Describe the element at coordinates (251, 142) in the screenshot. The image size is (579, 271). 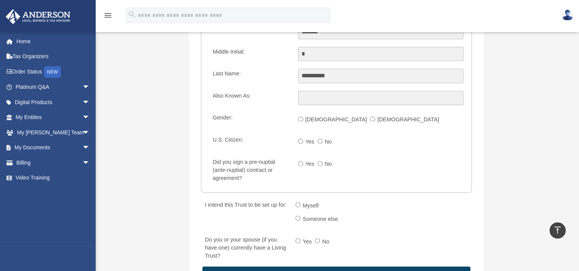
I see `label: U.S. Citizen:` at that location.